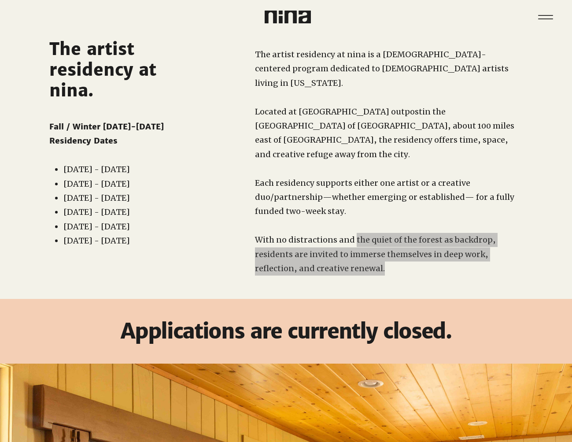 Image resolution: width=572 pixels, height=442 pixels. What do you see at coordinates (375, 254) in the screenshot?
I see `span: With no distractions and the quiet of the forest as backdrop, residents are invited to immerse th...` at bounding box center [375, 254].